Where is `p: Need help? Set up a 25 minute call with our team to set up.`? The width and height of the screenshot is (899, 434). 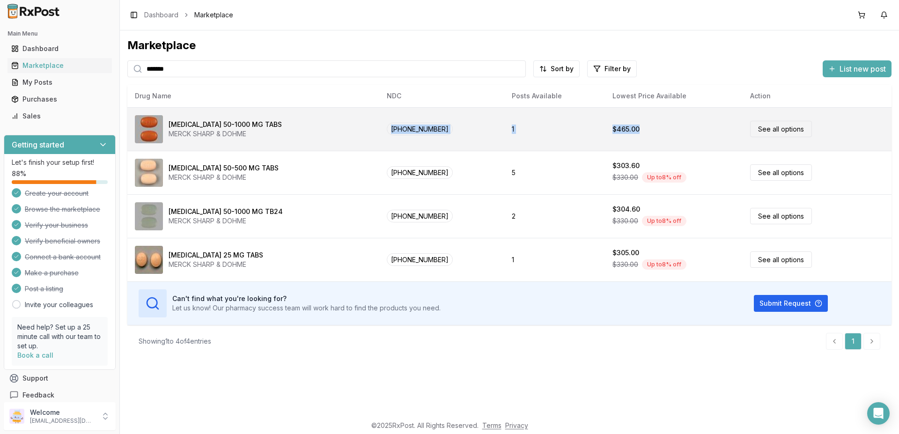 p: Need help? Set up a 25 minute call with our team to set up. is located at coordinates (59, 337).